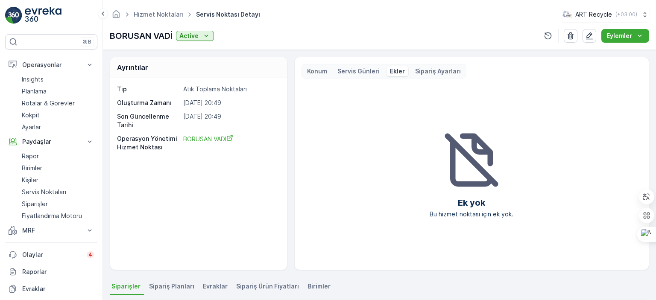  I want to click on p: Tip, so click(148, 89).